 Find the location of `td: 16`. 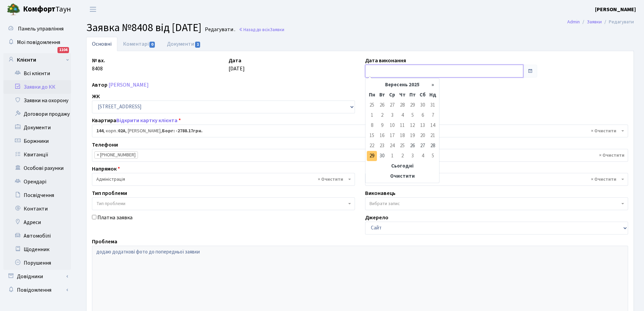

td: 16 is located at coordinates (382, 136).